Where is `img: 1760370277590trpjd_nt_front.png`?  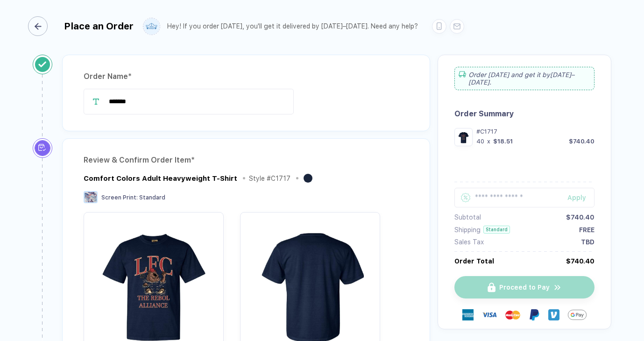
img: 1760370277590trpjd_nt_front.png is located at coordinates (463, 137).